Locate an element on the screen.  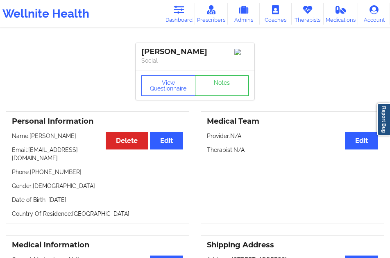
a: Dashboard is located at coordinates (179, 14).